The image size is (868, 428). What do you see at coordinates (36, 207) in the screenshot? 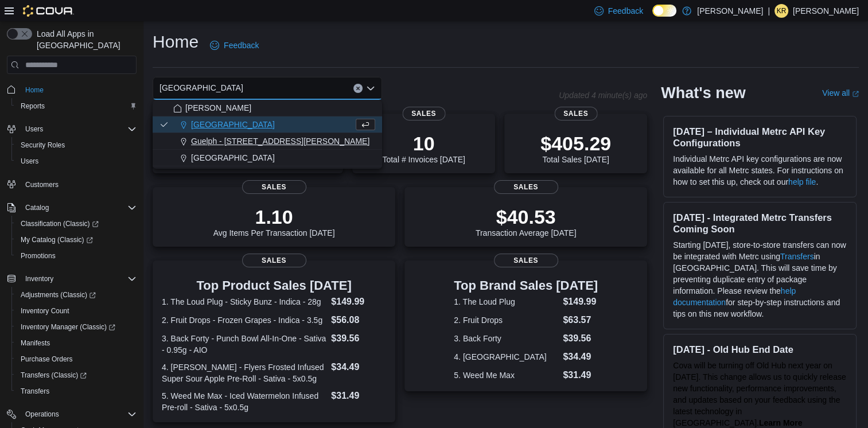
I see `button: Catalog` at bounding box center [36, 207].